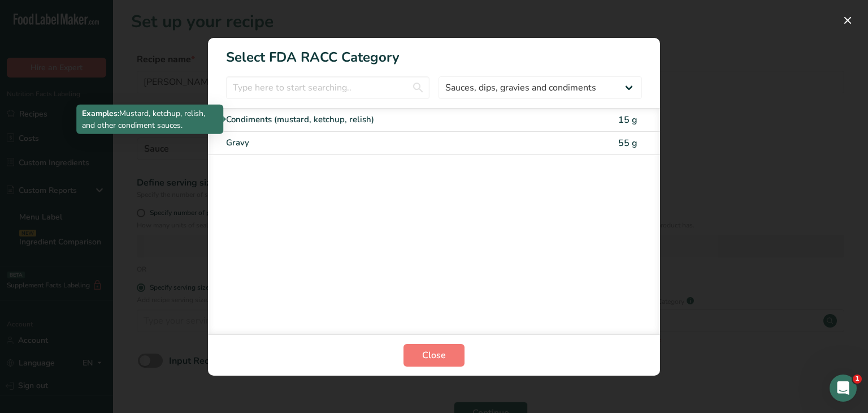  What do you see at coordinates (434, 355) in the screenshot?
I see `span: Close` at bounding box center [434, 355].